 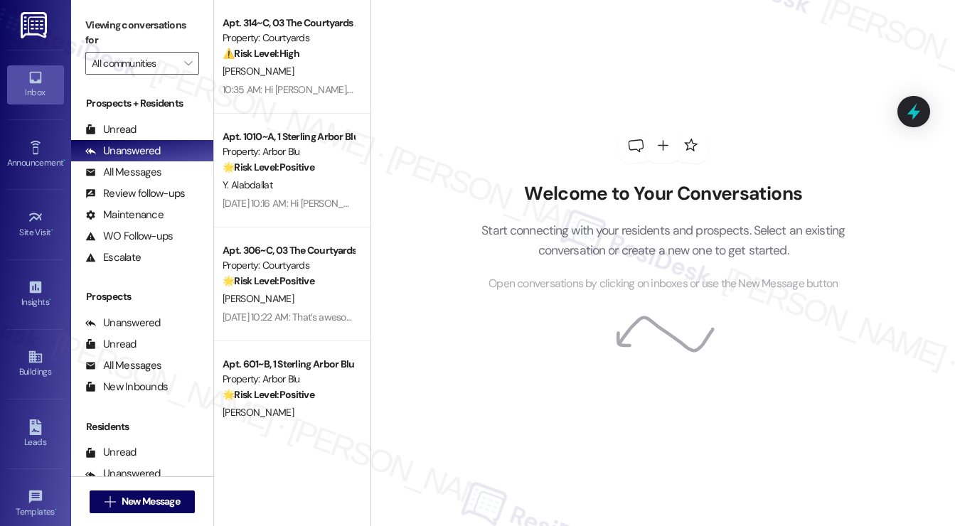 What do you see at coordinates (134, 63) in the screenshot?
I see `input: All communities` at bounding box center [134, 63].